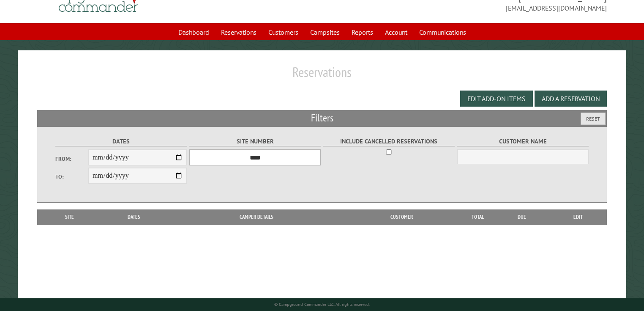  Describe the element at coordinates (322, 75) in the screenshot. I see `h1: Reservations` at that location.